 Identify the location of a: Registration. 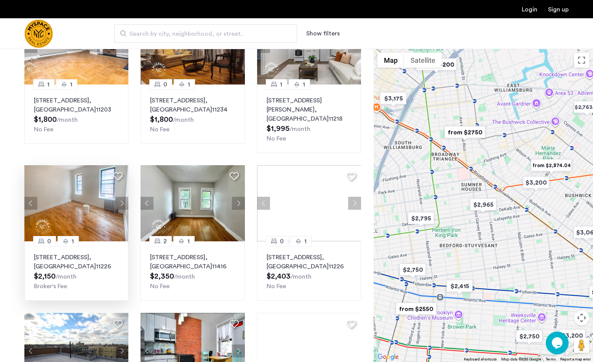
(559, 10).